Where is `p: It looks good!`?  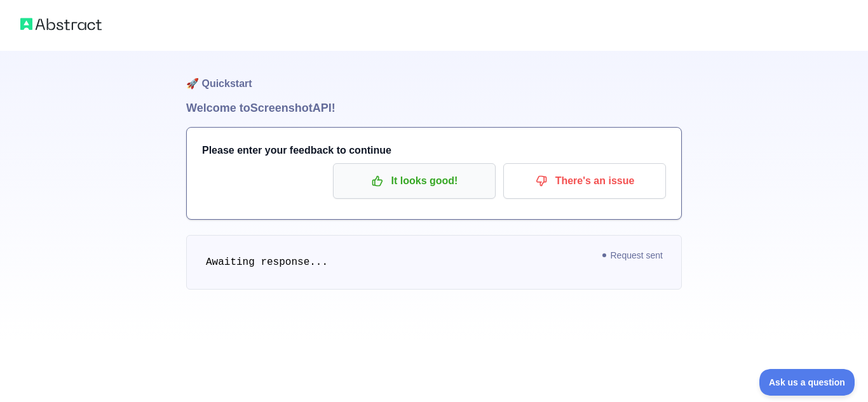
p: It looks good! is located at coordinates (415, 181).